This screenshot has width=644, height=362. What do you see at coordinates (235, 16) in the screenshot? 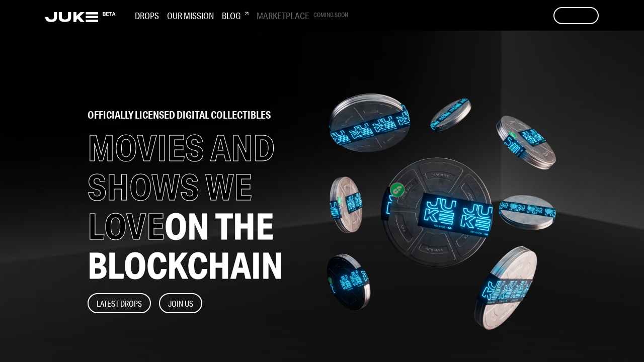
I see `h3: Blog` at bounding box center [235, 16].